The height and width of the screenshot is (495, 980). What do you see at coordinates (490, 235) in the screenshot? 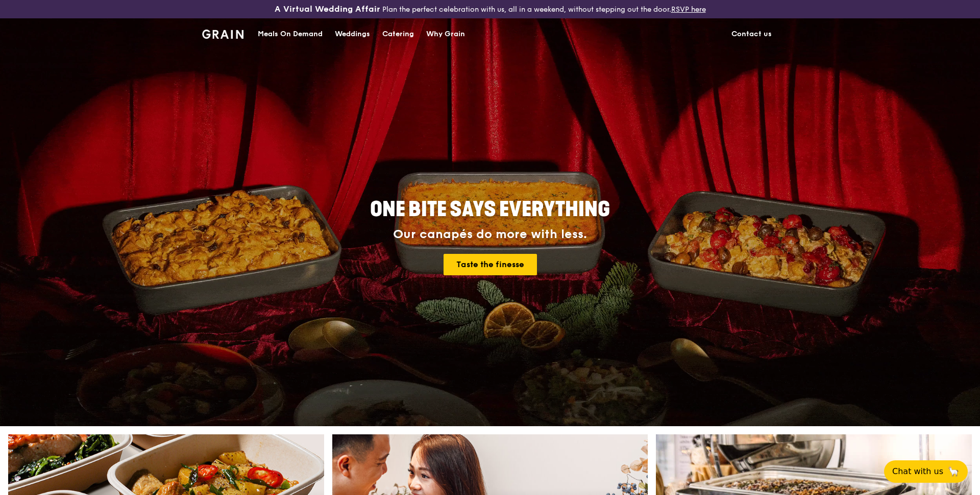
I see `div: Our canapés do more with less.` at bounding box center [490, 235].